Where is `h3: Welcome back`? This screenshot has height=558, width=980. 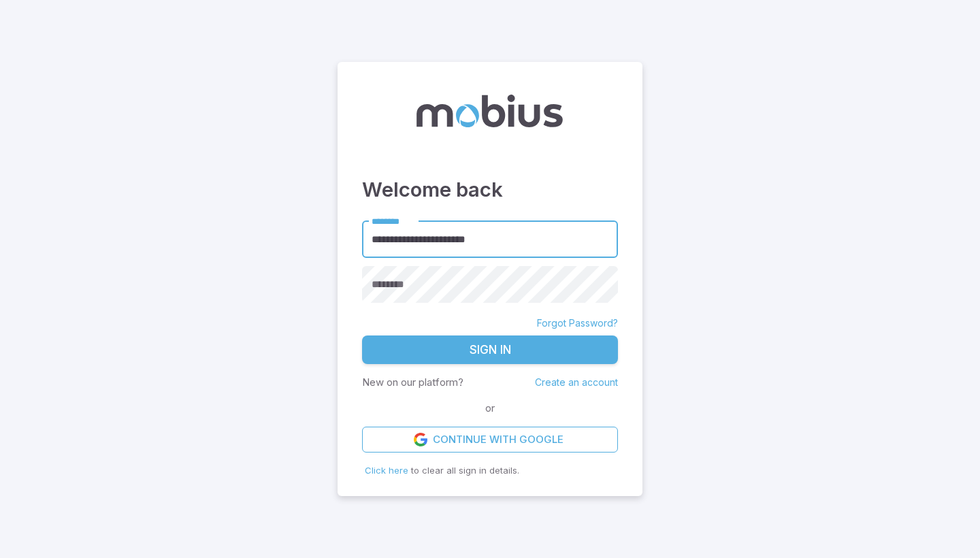 h3: Welcome back is located at coordinates (490, 190).